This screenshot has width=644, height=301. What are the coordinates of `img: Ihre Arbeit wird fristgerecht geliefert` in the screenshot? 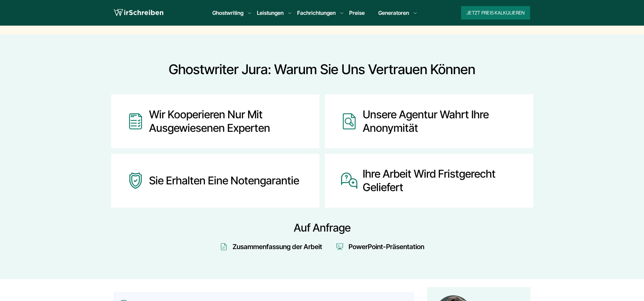 It's located at (349, 181).